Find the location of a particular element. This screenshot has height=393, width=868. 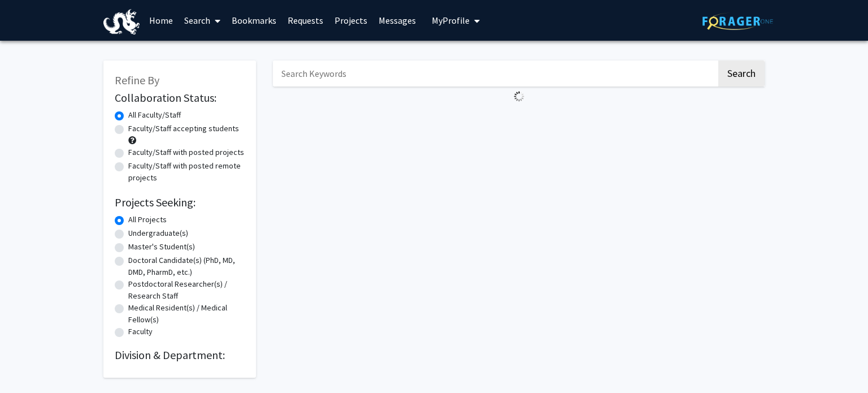

h2: Division & Department: is located at coordinates (179, 355).